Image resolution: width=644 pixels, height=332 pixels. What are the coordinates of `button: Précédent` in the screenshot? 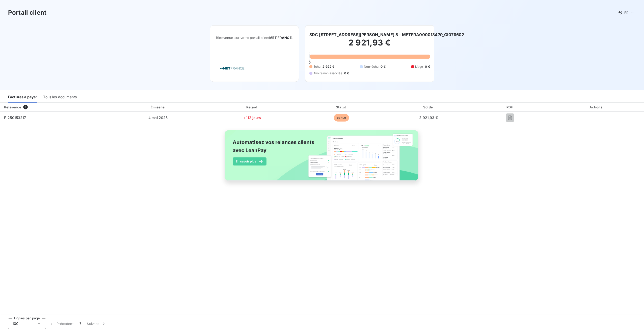 It's located at (61, 324).